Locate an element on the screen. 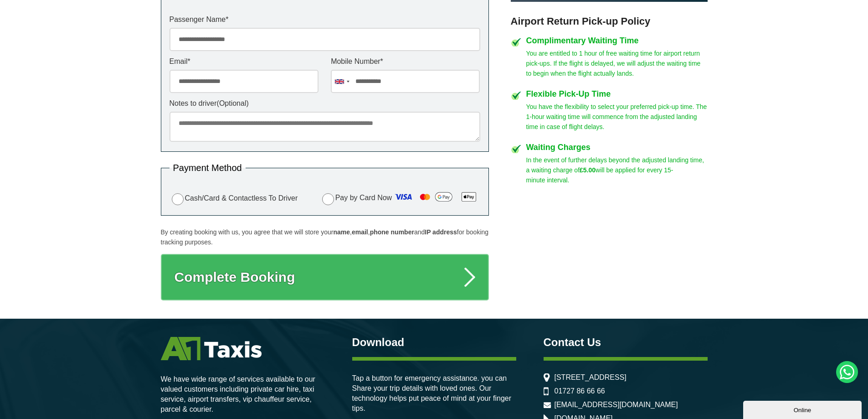  label: Cash/Card & Contactless To Driver is located at coordinates (234, 198).